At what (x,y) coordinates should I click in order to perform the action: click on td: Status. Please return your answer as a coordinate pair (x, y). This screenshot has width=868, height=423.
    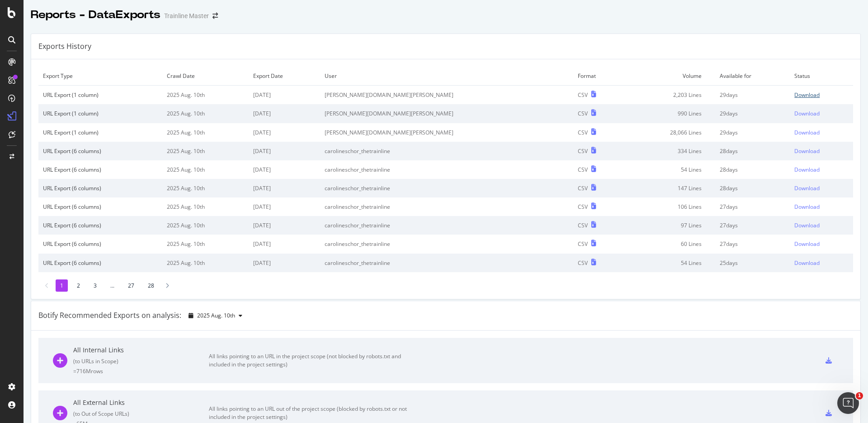
    Looking at the image, I should click on (822, 76).